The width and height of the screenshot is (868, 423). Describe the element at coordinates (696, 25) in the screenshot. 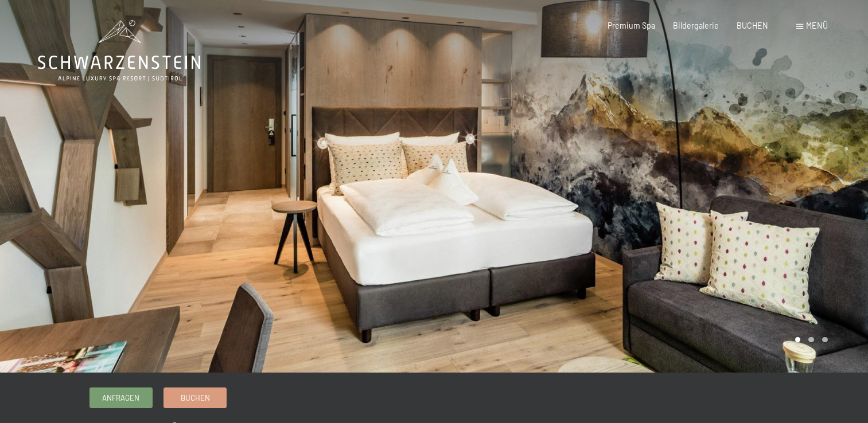

I see `a: Bildergalerie` at that location.